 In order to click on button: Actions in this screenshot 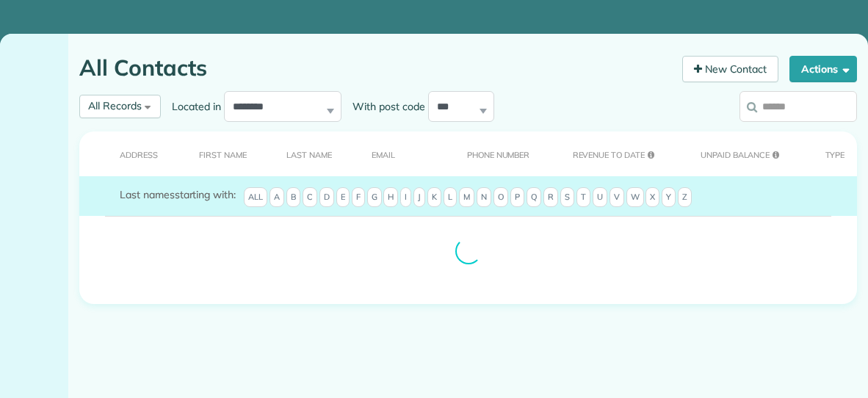, I will do `click(824, 69)`.